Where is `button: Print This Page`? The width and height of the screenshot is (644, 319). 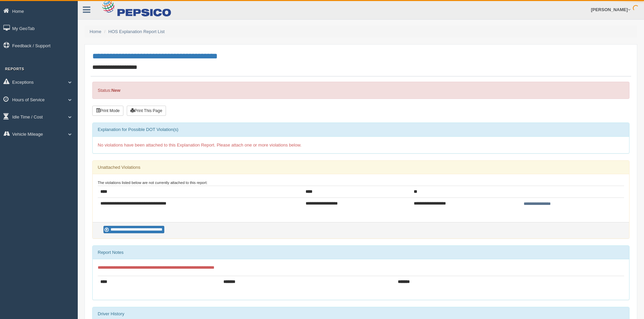 button: Print This Page is located at coordinates (146, 110).